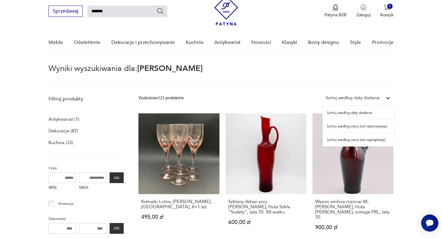 This screenshot has height=239, width=442. Describe the element at coordinates (56, 42) in the screenshot. I see `a: Meble` at that location.